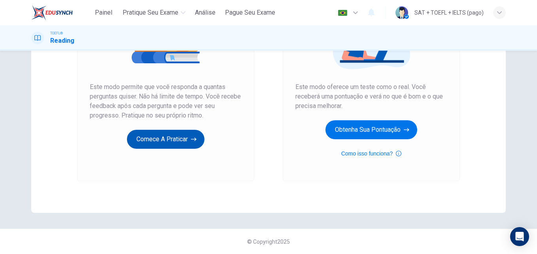 This screenshot has height=254, width=537. I want to click on img: pt, so click(343, 13).